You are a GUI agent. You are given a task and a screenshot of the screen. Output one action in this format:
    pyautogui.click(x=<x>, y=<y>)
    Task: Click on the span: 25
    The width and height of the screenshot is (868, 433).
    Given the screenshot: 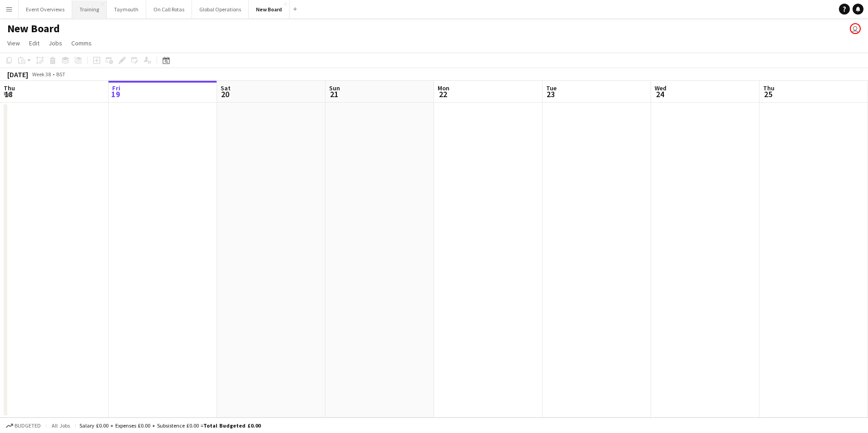 What is the action you would take?
    pyautogui.click(x=768, y=94)
    